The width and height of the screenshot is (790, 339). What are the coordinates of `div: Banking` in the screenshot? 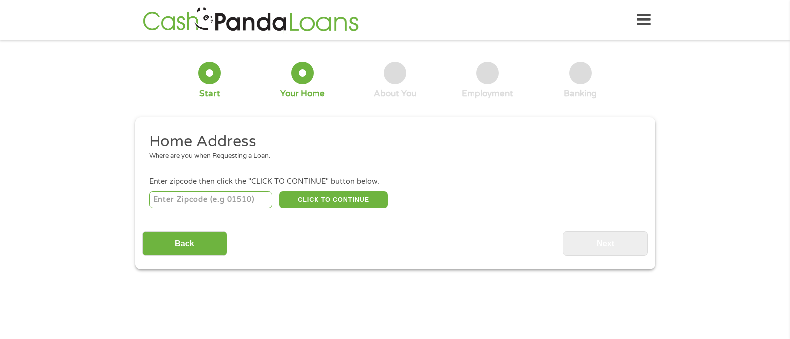 It's located at (580, 94).